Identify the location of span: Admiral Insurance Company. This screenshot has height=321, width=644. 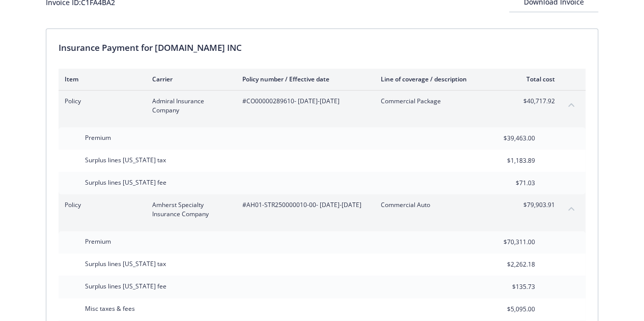
(189, 106).